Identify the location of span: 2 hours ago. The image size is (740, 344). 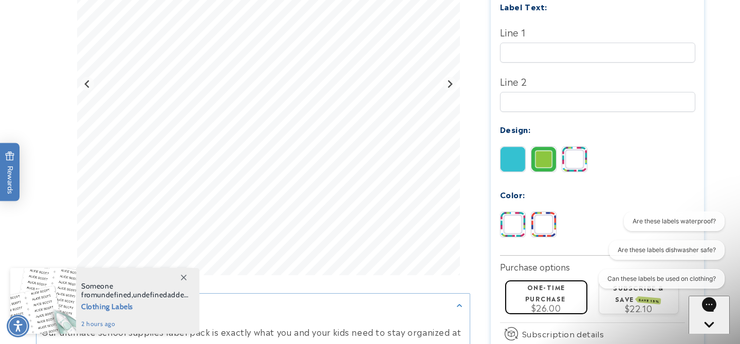
(135, 324).